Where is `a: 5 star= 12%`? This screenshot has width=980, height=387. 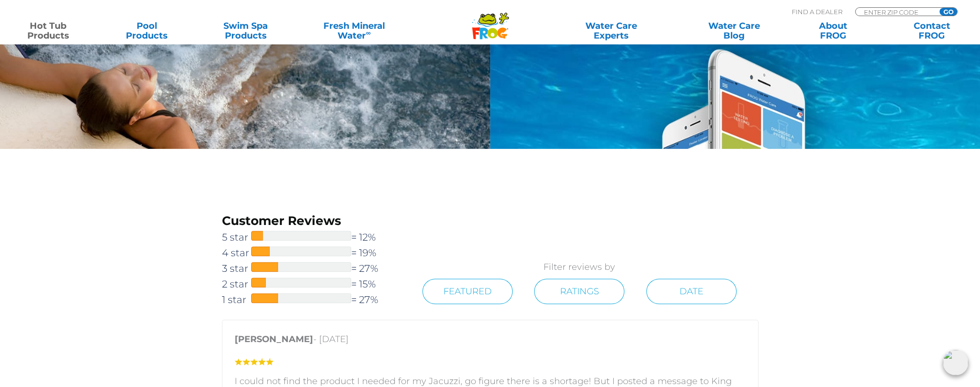
a: 5 star= 12% is located at coordinates (311, 237).